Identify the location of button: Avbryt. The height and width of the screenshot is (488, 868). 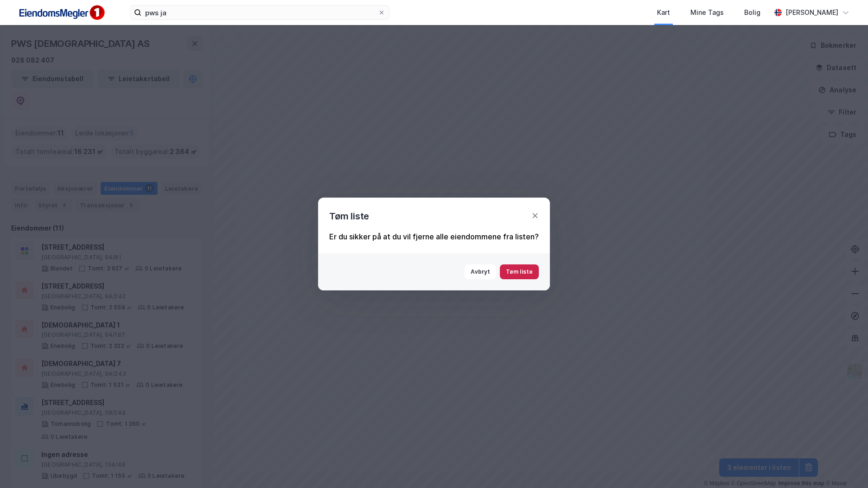
(480, 271).